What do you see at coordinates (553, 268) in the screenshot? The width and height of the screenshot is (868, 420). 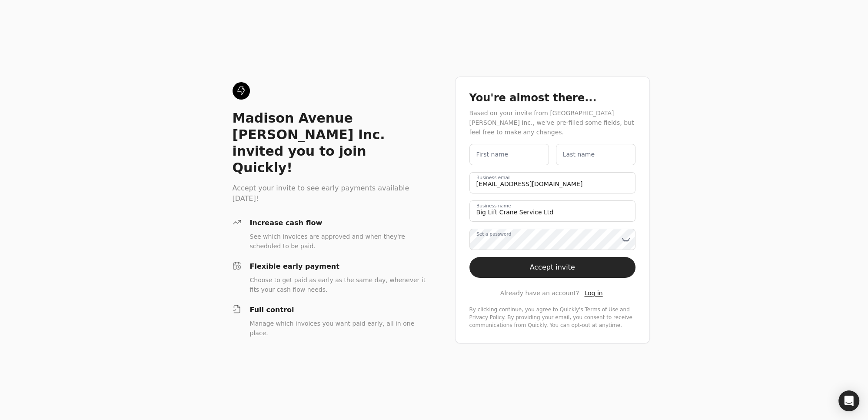 I see `button: Accept invite` at bounding box center [553, 268].